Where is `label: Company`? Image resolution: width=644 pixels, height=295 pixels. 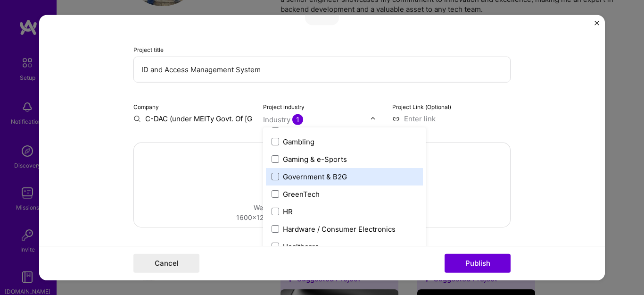
label: Company is located at coordinates (146, 106).